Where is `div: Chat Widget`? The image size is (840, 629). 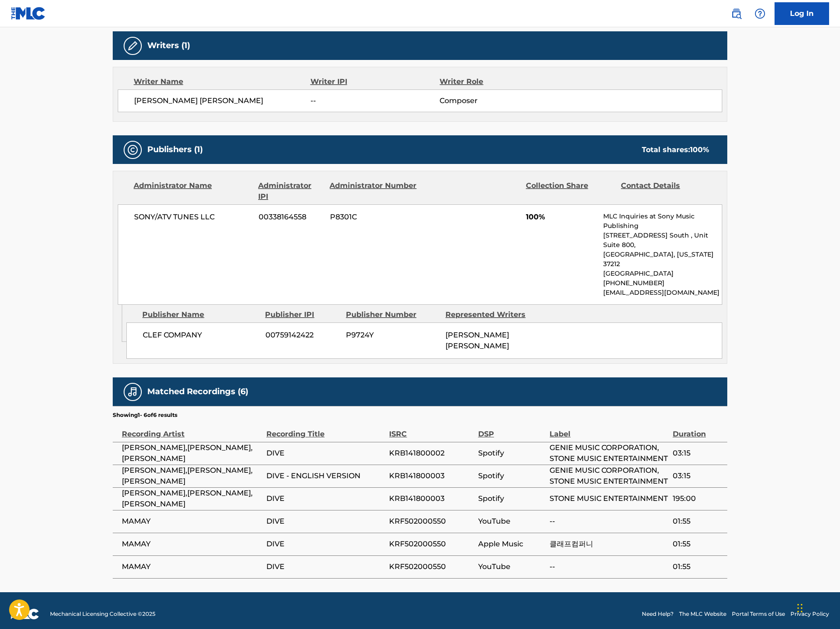 div: Chat Widget is located at coordinates (817, 607).